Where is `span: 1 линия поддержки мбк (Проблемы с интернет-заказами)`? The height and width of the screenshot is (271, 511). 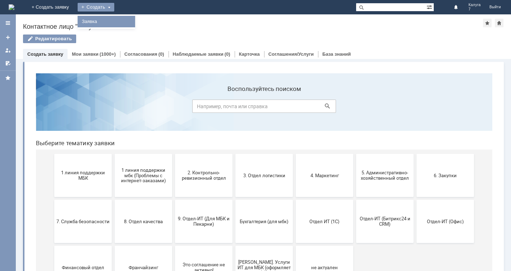 span: 1 линия поддержки мбк (Проблемы с интернет-заказами) is located at coordinates (113, 107).